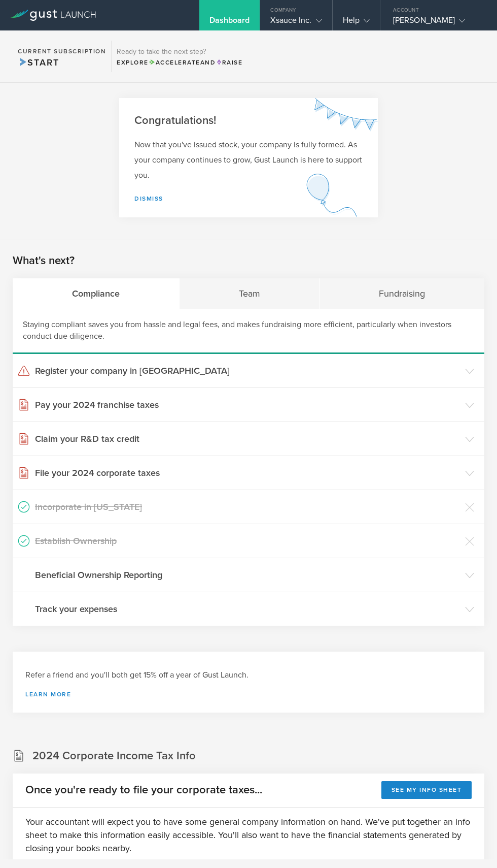  I want to click on button: See my info sheet, so click(427, 789).